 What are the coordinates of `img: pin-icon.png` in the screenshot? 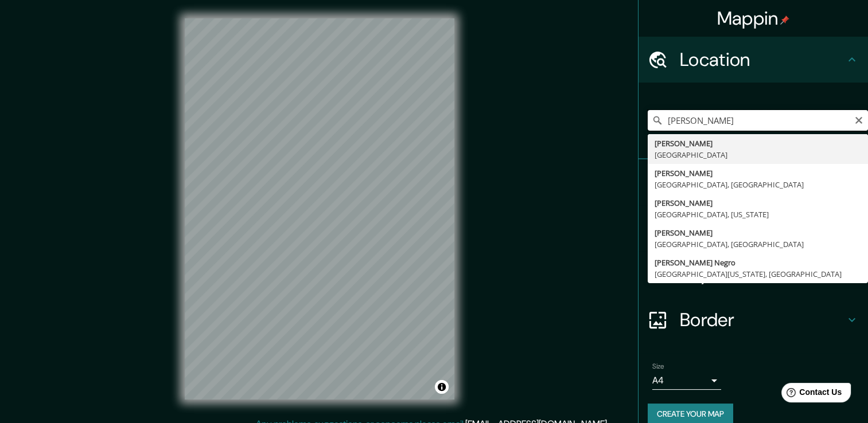 It's located at (785, 20).